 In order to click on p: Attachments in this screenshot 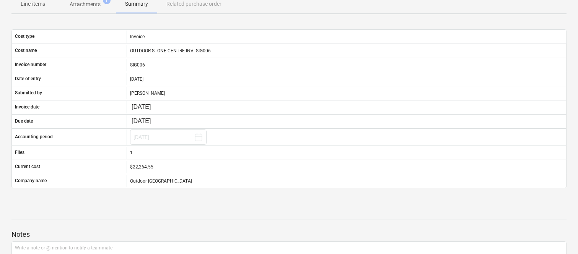, I will do `click(85, 4)`.